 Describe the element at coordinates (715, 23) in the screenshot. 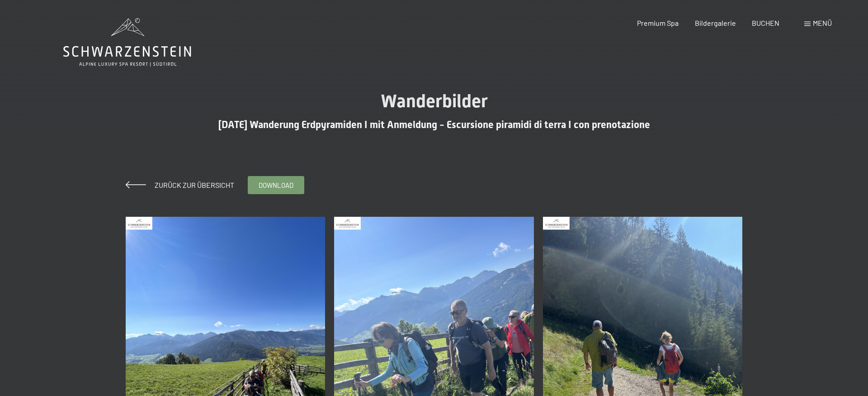

I see `span: Bildergalerie` at that location.